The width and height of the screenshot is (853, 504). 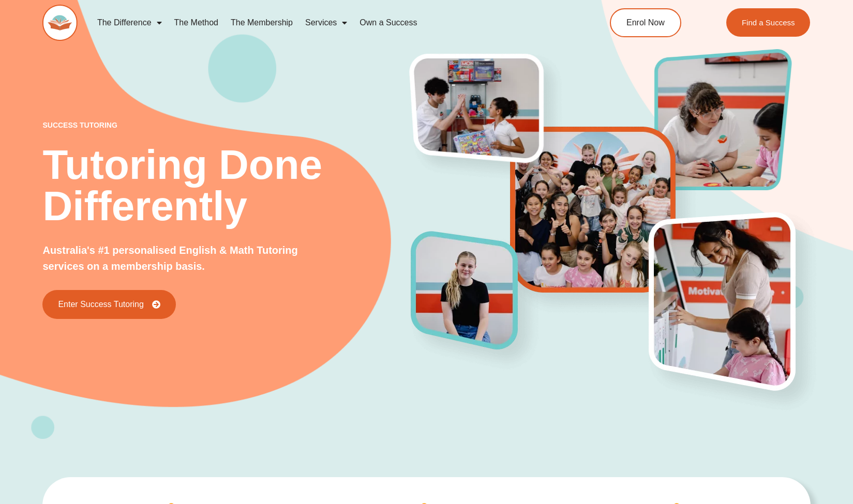 What do you see at coordinates (227, 125) in the screenshot?
I see `p: success tutoring` at bounding box center [227, 125].